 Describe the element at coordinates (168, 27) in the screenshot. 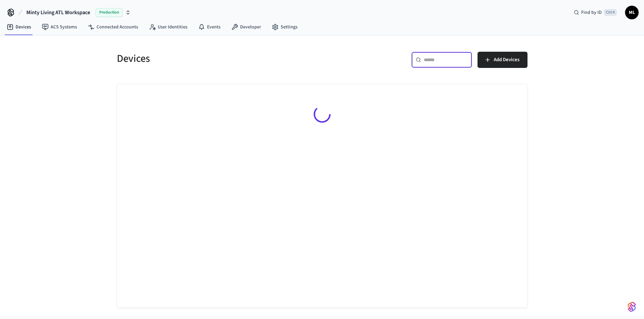

I see `a: User Identities` at that location.